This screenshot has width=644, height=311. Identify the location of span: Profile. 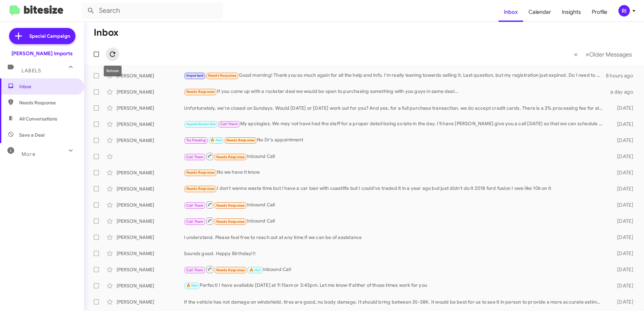
(599, 12).